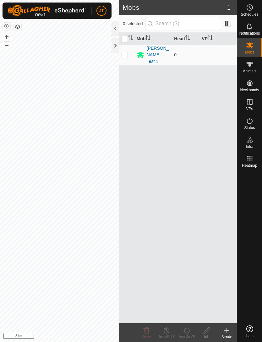 Image resolution: width=262 pixels, height=342 pixels. I want to click on span: Delete, so click(147, 336).